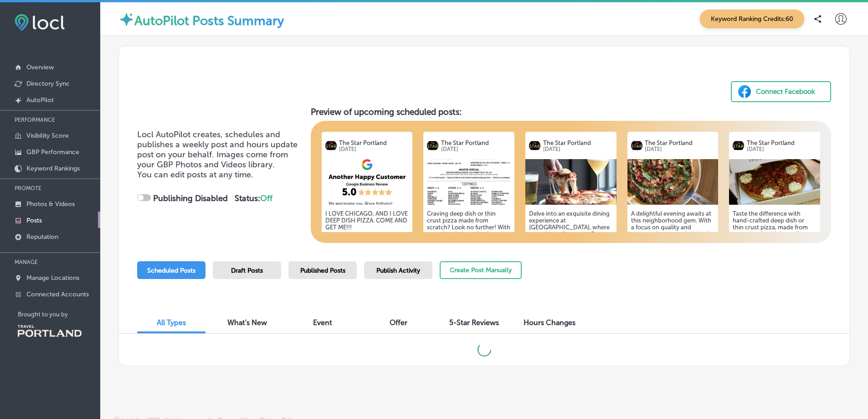 The image size is (868, 419). I want to click on span: Offer, so click(398, 322).